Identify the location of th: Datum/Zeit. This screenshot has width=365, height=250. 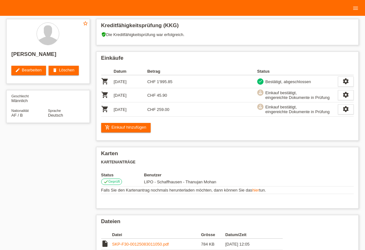
(250, 234).